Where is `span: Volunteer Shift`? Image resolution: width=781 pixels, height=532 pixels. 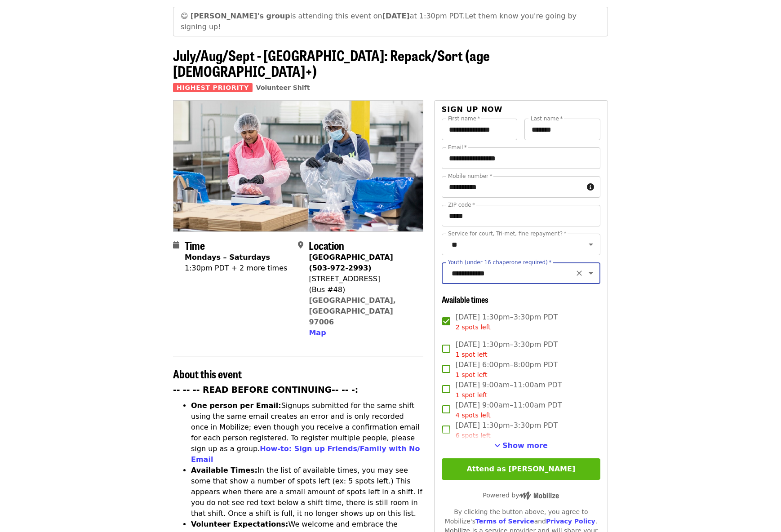
span: Volunteer Shift is located at coordinates (283, 88).